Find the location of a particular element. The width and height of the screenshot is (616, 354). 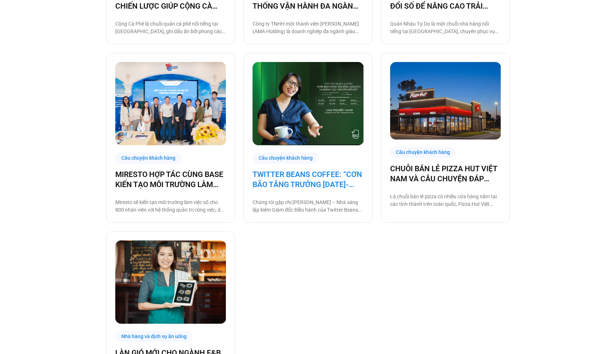

p: Miresto sẽ kiến tạo môi trường làm việc số cho 800 nhân viên với hệ thống quản trị công việc, dự ... is located at coordinates (170, 206).